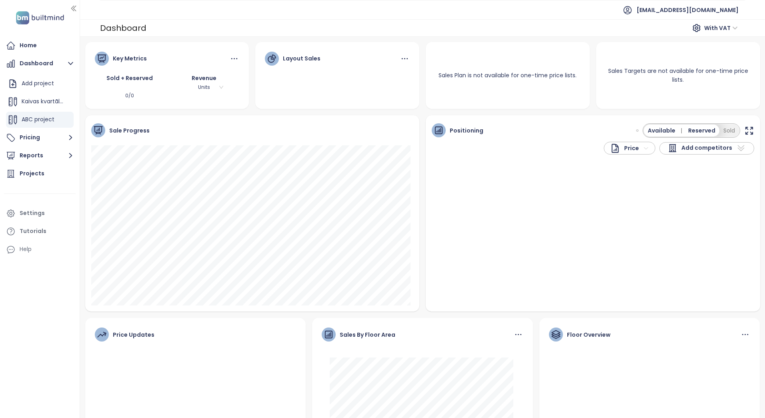  What do you see at coordinates (134, 334) in the screenshot?
I see `div: Price Updates` at bounding box center [134, 334].